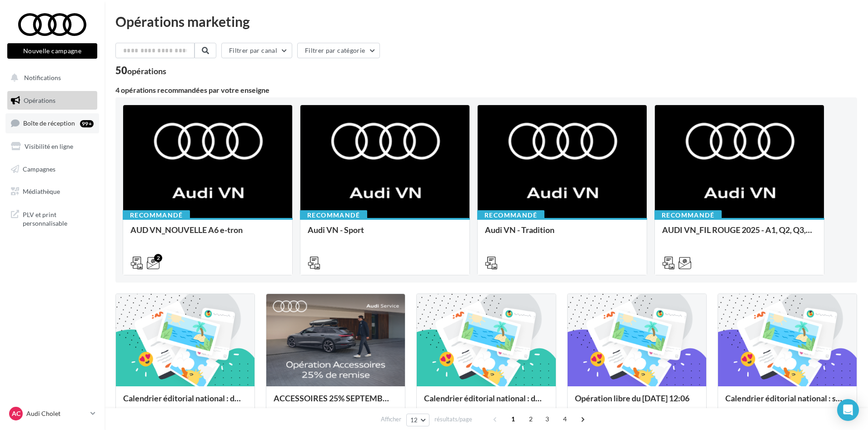 This screenshot has width=868, height=430. What do you see at coordinates (391, 420) in the screenshot?
I see `span: Afficher` at bounding box center [391, 420].